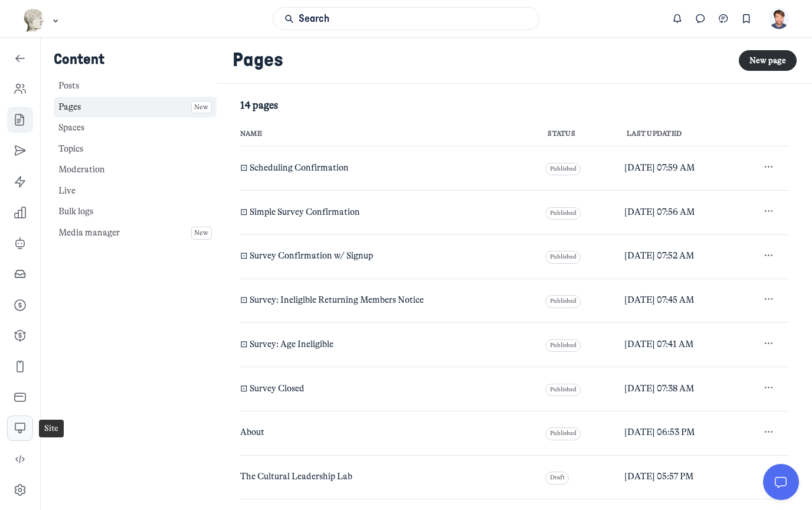  What do you see at coordinates (252, 433) in the screenshot?
I see `span: About` at bounding box center [252, 433].